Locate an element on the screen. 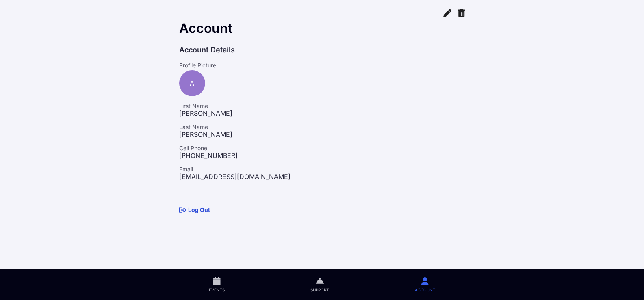 The width and height of the screenshot is (644, 300). a: Log Out is located at coordinates (195, 209).